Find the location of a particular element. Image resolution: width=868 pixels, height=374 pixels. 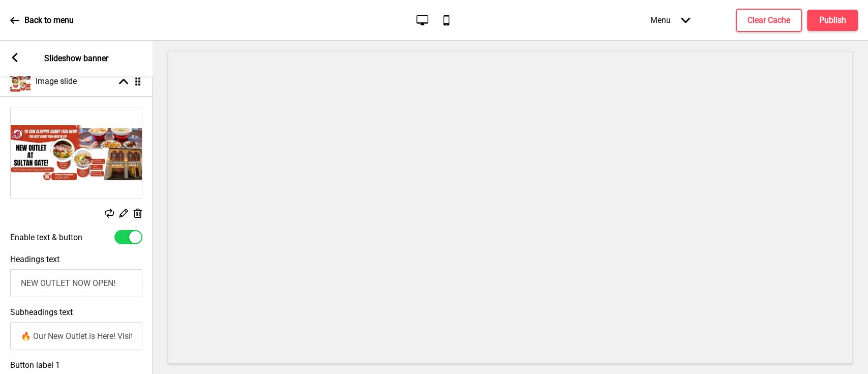

h4: Clear Cache is located at coordinates (769, 20).